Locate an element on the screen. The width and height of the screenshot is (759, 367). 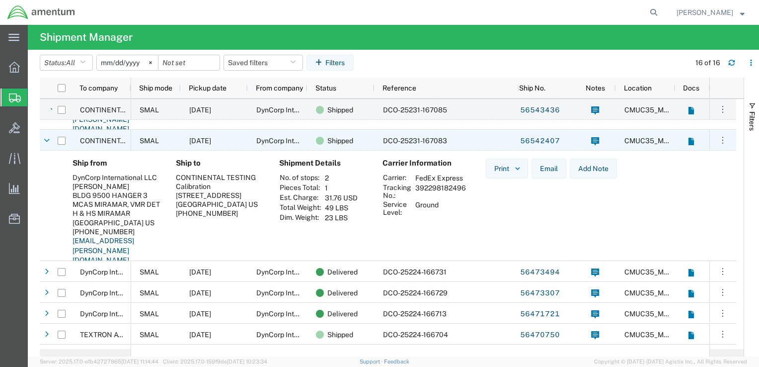
a: 56542407 is located at coordinates (540, 141).